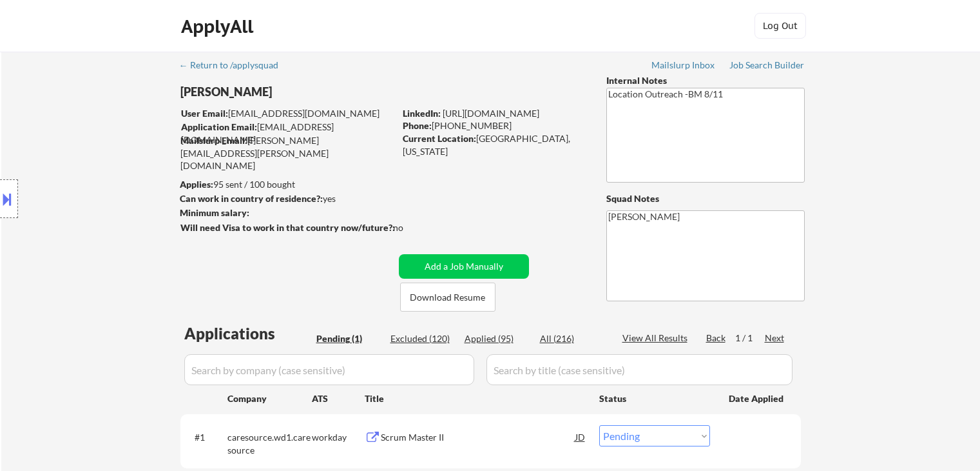 The image size is (980, 471). I want to click on div: View All Results, so click(656, 338).